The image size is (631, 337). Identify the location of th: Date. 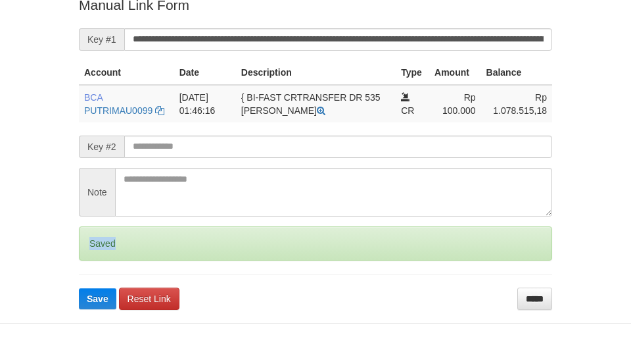
(205, 72).